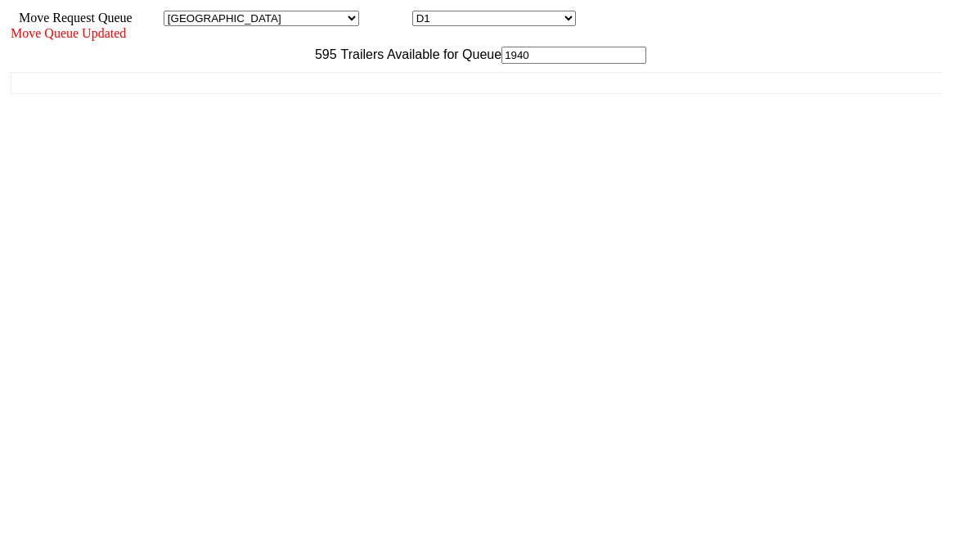 The image size is (953, 560). I want to click on span: Move Queue Updated, so click(68, 32).